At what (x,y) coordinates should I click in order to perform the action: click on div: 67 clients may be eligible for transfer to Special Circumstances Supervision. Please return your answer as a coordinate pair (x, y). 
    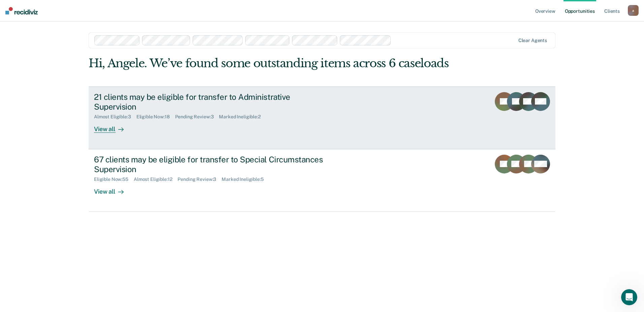
    Looking at the image, I should click on (212, 164).